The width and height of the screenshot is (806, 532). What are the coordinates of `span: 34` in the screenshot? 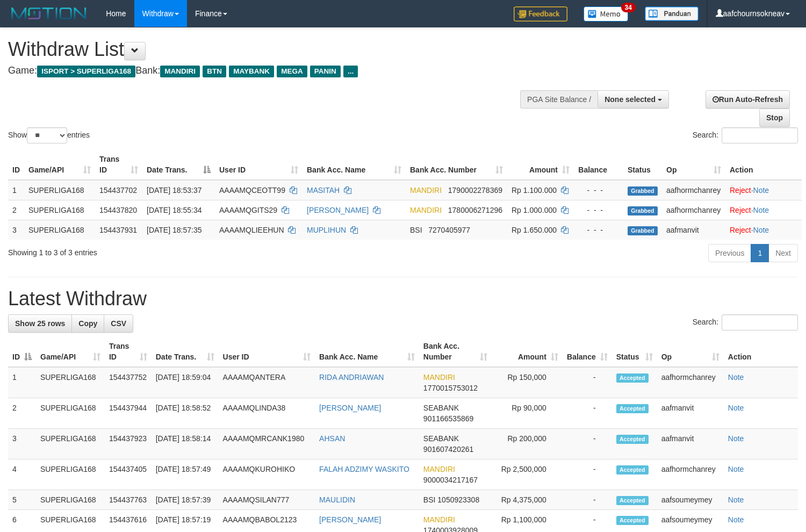 It's located at (629, 7).